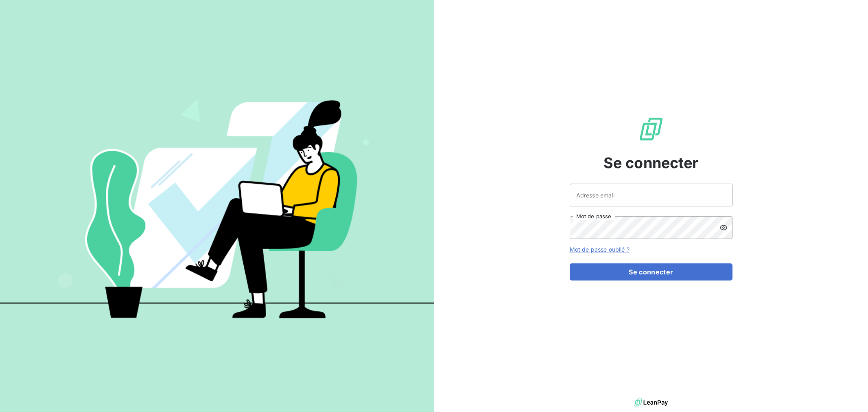 This screenshot has width=868, height=412. I want to click on input: placeholder, so click(651, 195).